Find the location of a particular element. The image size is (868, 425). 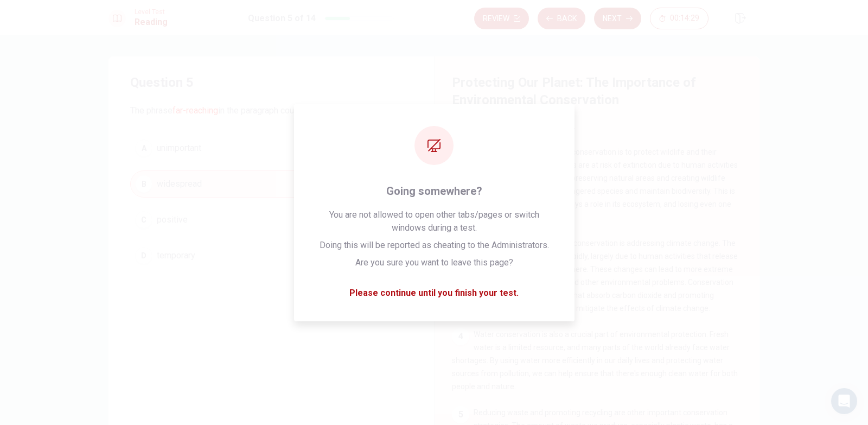

div: D is located at coordinates (143, 256).